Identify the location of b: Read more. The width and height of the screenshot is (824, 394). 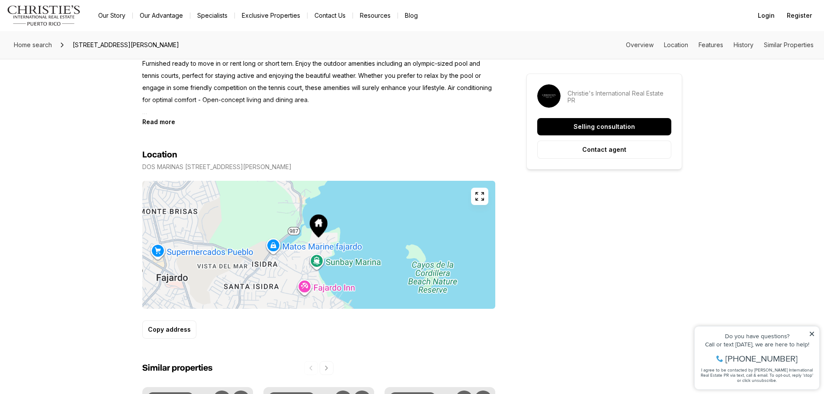
(159, 122).